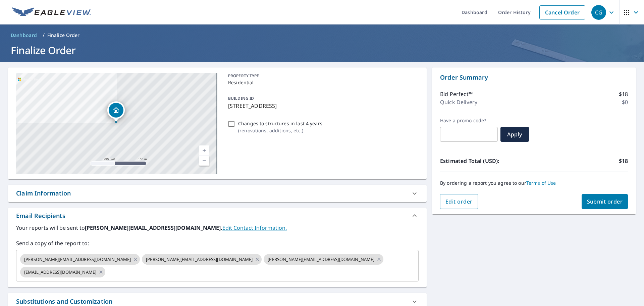  I want to click on p: Changes to structures in last 4 years, so click(280, 123).